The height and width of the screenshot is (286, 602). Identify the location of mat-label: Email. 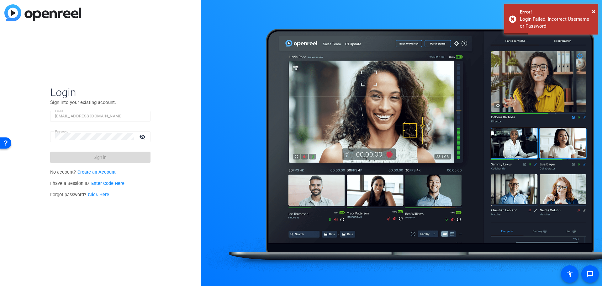
(59, 111).